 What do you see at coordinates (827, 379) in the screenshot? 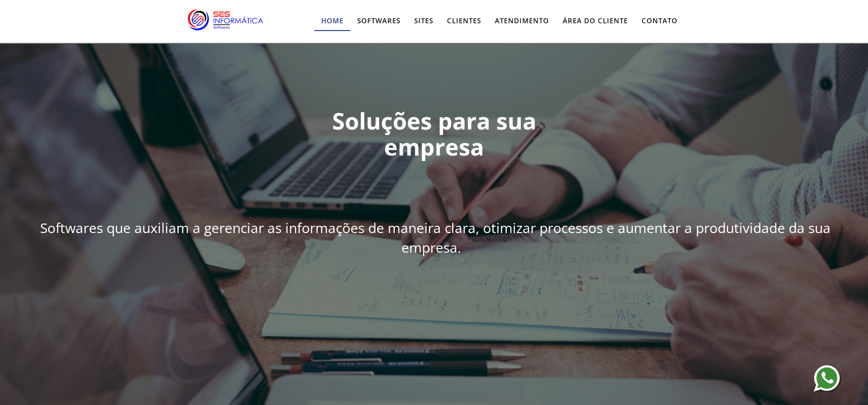
I see `img: whatsapp.png` at bounding box center [827, 379].